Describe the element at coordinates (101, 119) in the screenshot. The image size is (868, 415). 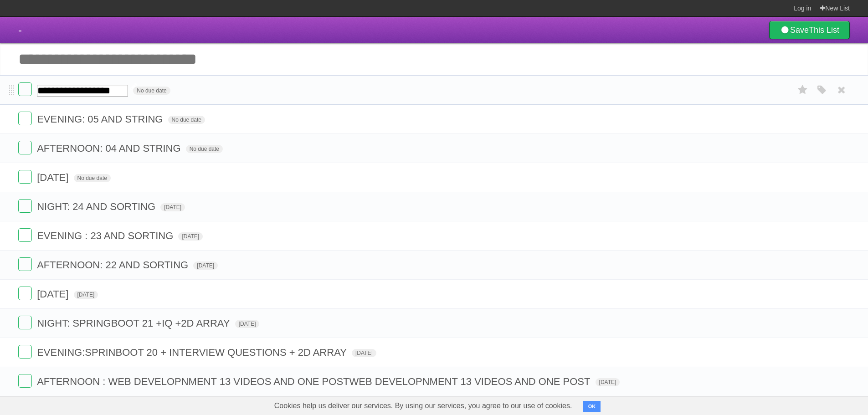
I see `span: EVENING: 05 AND STRING` at that location.